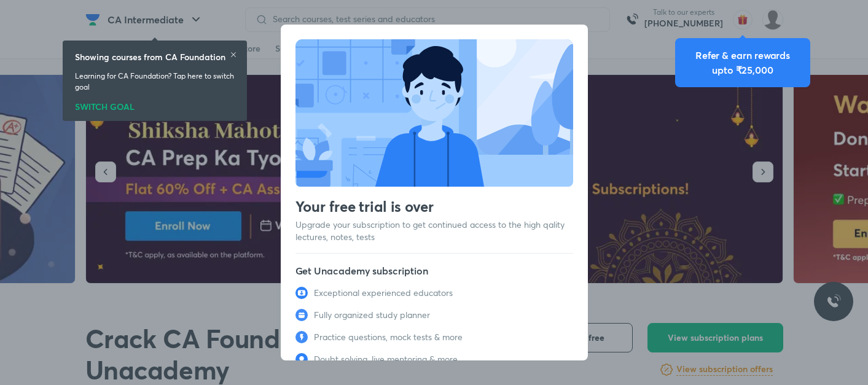 This screenshot has width=868, height=385. What do you see at coordinates (155, 104) in the screenshot?
I see `div: SWITCH GOAL` at bounding box center [155, 104].